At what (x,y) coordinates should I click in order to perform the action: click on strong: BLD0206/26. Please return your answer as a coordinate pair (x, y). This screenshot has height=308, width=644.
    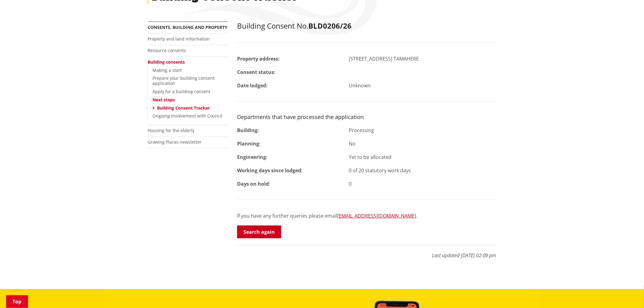
    Looking at the image, I should click on (330, 26).